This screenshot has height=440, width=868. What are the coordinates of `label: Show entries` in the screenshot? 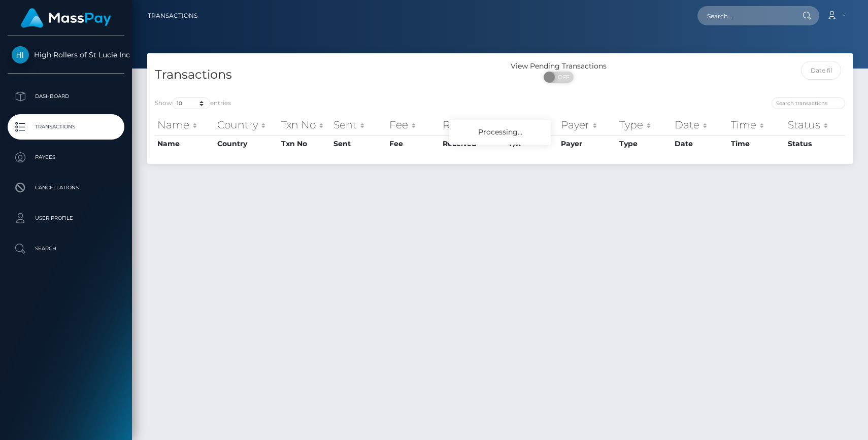 It's located at (193, 103).